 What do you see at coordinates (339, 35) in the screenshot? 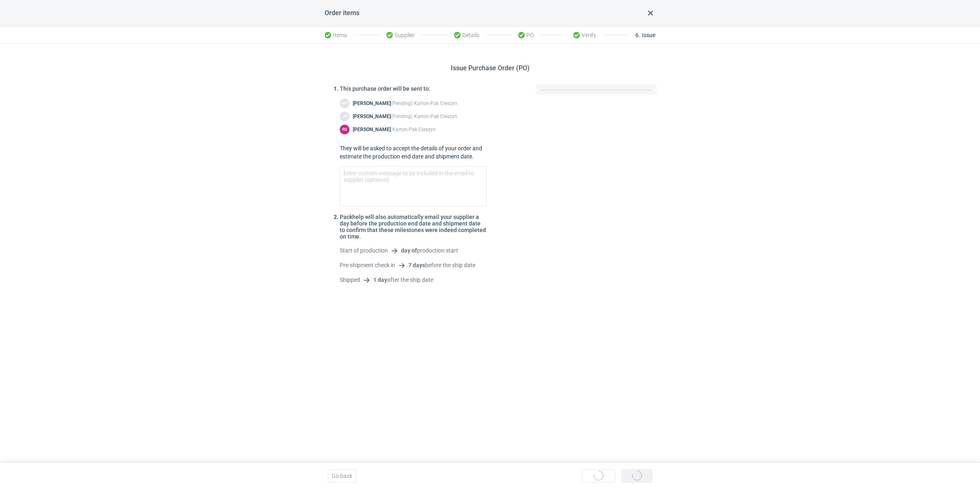
I see `li: Items` at bounding box center [339, 35].